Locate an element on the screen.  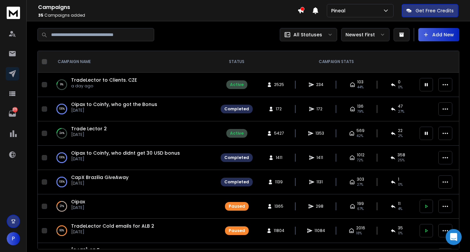
span: 1012 is located at coordinates (360, 155).